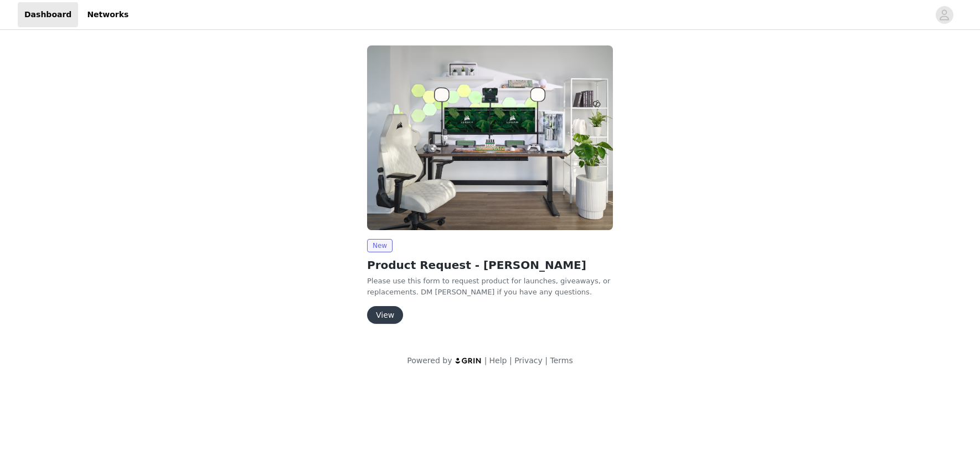  Describe the element at coordinates (490, 138) in the screenshot. I see `img: CORSAIR` at that location.